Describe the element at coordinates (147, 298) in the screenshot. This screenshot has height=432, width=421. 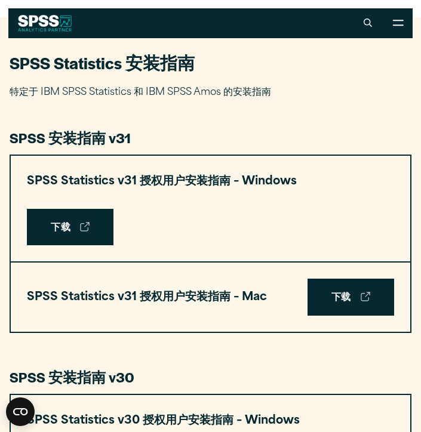
I see `h3: SPSS Statistics v31 授权用户安装指南 – Mac` at that location.